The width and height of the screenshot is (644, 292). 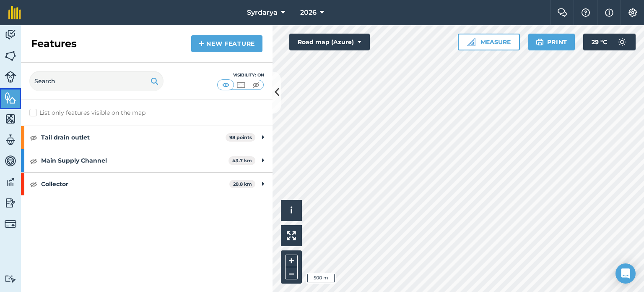 I want to click on img: Four arrows, one pointing top left, one top right, one bottom right and the last bottom left, so click(x=292, y=235).